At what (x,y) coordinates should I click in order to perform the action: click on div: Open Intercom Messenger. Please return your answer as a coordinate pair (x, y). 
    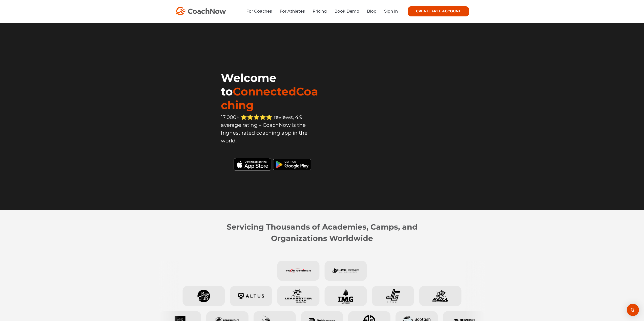
    Looking at the image, I should click on (633, 310).